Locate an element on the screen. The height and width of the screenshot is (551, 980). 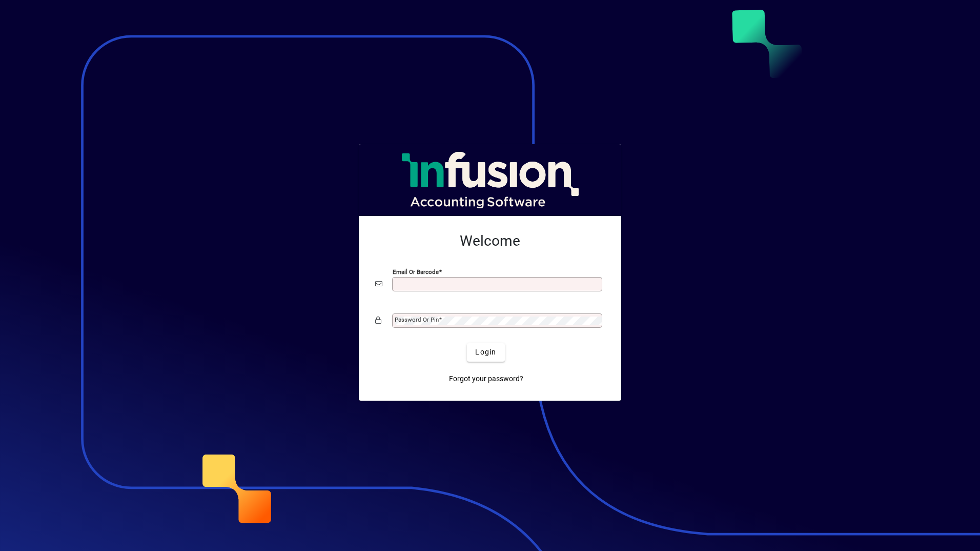
h2: Welcome is located at coordinates (490, 241).